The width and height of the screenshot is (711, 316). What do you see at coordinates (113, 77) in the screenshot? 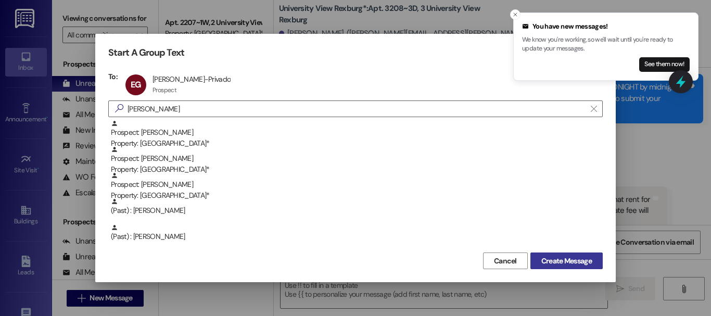
I see `h3: To:` at bounding box center [113, 77].